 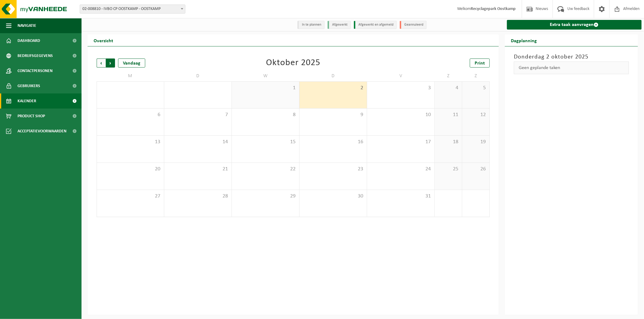 What do you see at coordinates (111, 63) in the screenshot?
I see `span: Volgende` at bounding box center [111, 63].